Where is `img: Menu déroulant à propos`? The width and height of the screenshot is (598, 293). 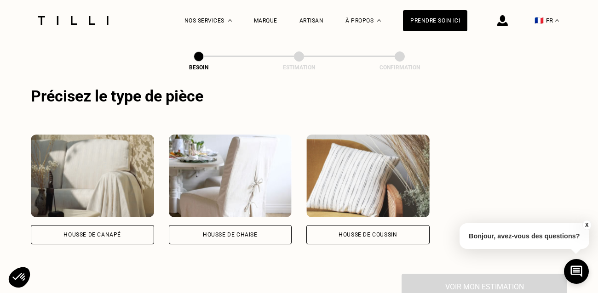
img: Menu déroulant à propos is located at coordinates (379, 20).